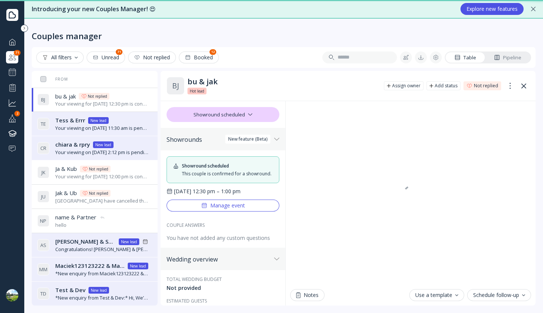 Image resolution: width=543 pixels, height=313 pixels. I want to click on div: 2, so click(17, 113).